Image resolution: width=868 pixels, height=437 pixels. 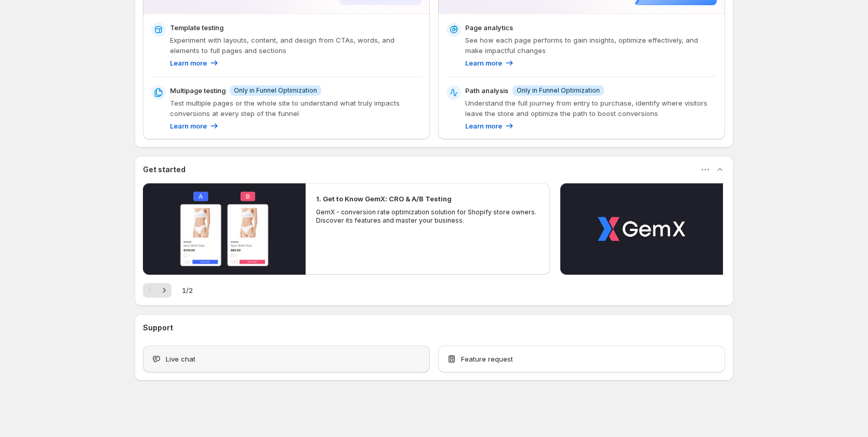 What do you see at coordinates (384, 198) in the screenshot?
I see `h2: 1. Get to Know GemX: CRO & A/B Testing` at bounding box center [384, 198].